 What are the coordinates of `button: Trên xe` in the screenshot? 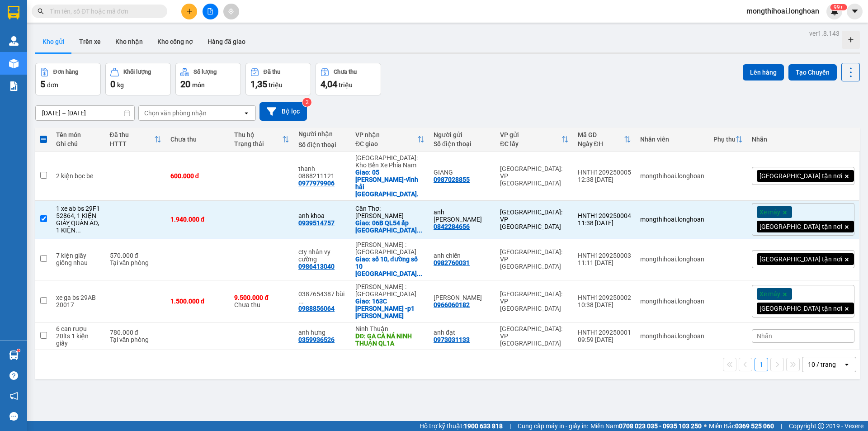 It's located at (90, 41).